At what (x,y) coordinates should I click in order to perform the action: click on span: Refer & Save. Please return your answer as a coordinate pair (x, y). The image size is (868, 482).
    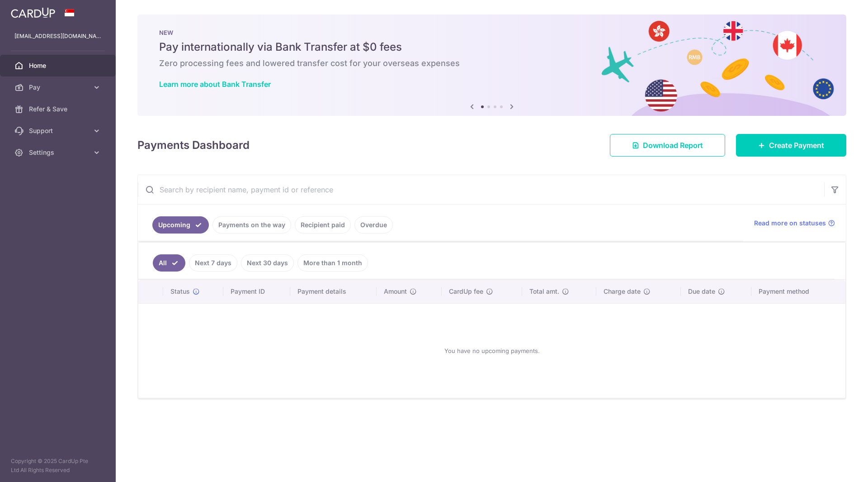
    Looking at the image, I should click on (58, 109).